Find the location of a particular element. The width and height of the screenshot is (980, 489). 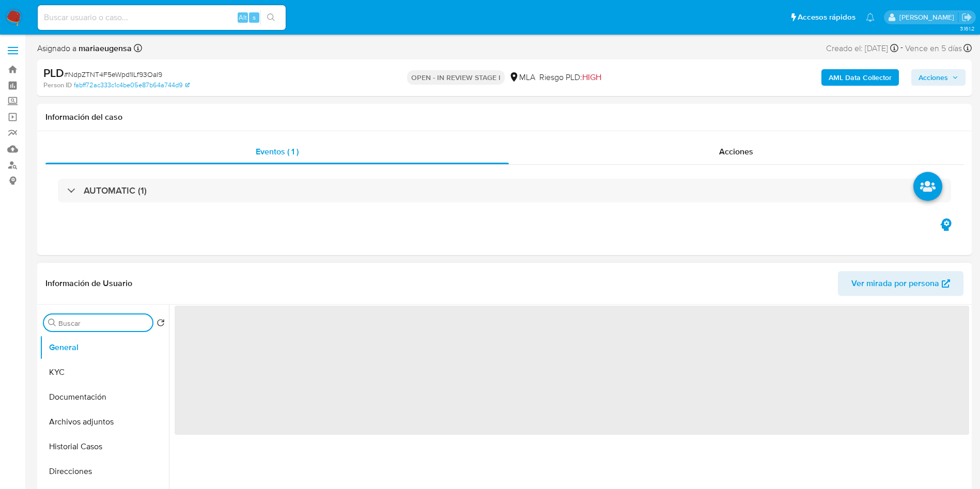

a: fabff72ac333c1c4be05e87b64a744d9 is located at coordinates (132, 86).